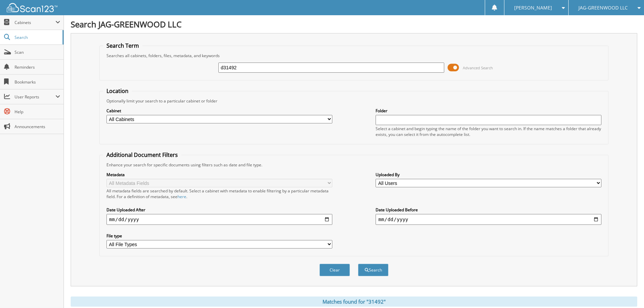 Image resolution: width=644 pixels, height=308 pixels. I want to click on div: Searches all cabinets, folders, files, metadata, and keywords, so click(354, 55).